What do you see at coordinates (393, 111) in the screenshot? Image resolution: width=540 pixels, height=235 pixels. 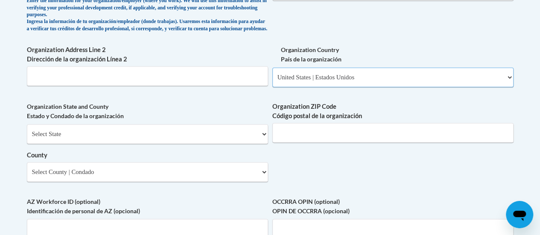 I see `label: Organization ZIP Code Código postal de la organización` at bounding box center [393, 111].